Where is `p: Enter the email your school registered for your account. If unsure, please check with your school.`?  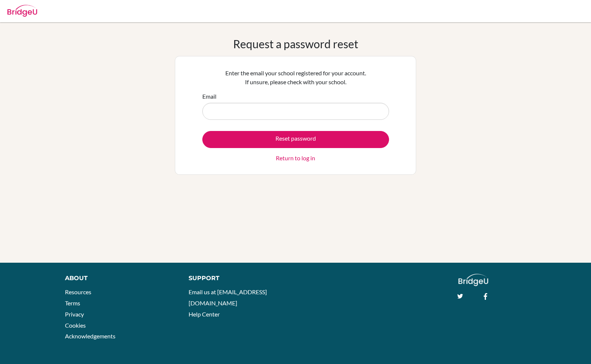 p: Enter the email your school registered for your account. If unsure, please check with your school. is located at coordinates (296, 78).